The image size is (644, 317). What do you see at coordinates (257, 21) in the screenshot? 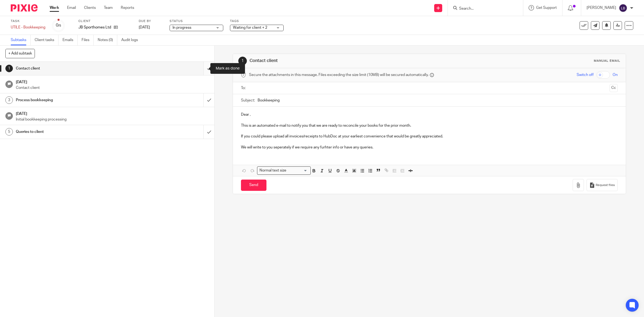
I see `label: Tags` at bounding box center [257, 21].